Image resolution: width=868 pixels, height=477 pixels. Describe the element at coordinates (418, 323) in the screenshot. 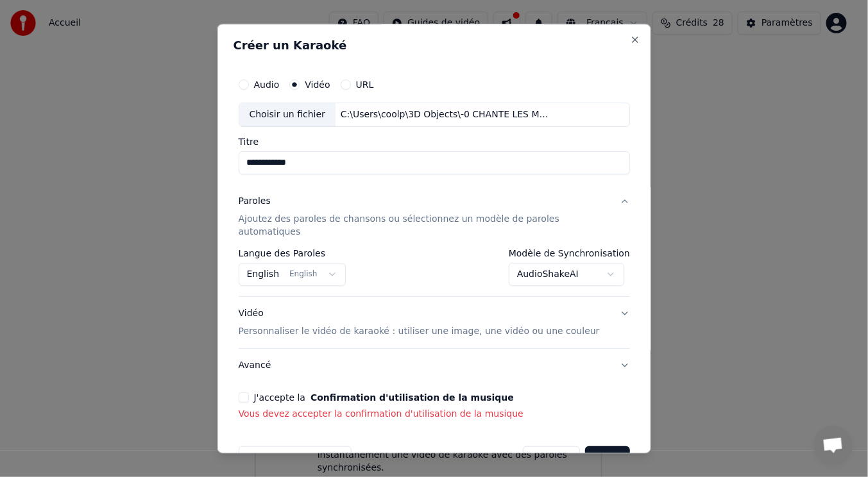

I see `div: Vidéo` at that location.